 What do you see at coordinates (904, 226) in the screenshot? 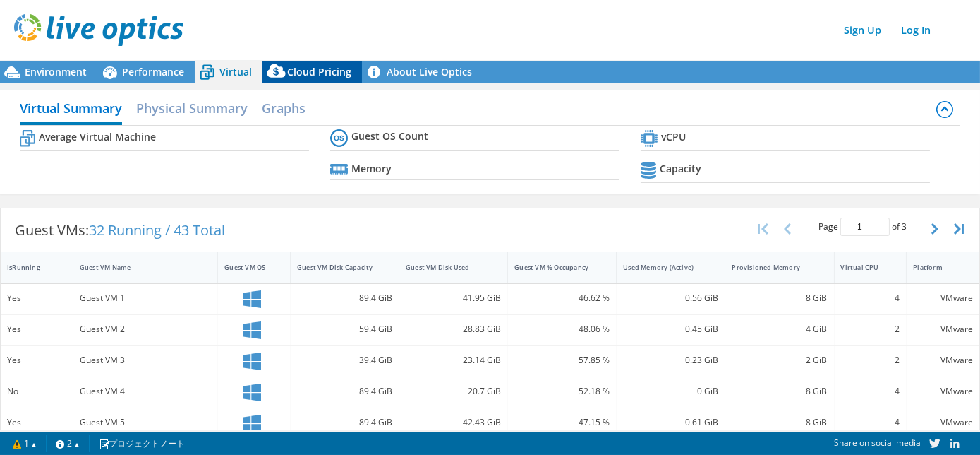
I see `span: 3` at bounding box center [904, 226].